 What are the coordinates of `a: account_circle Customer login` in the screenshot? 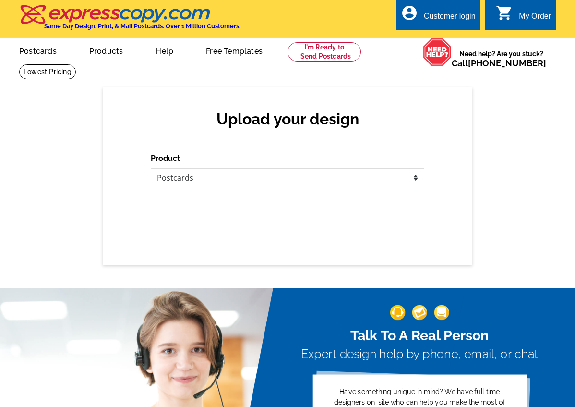 It's located at (438, 16).